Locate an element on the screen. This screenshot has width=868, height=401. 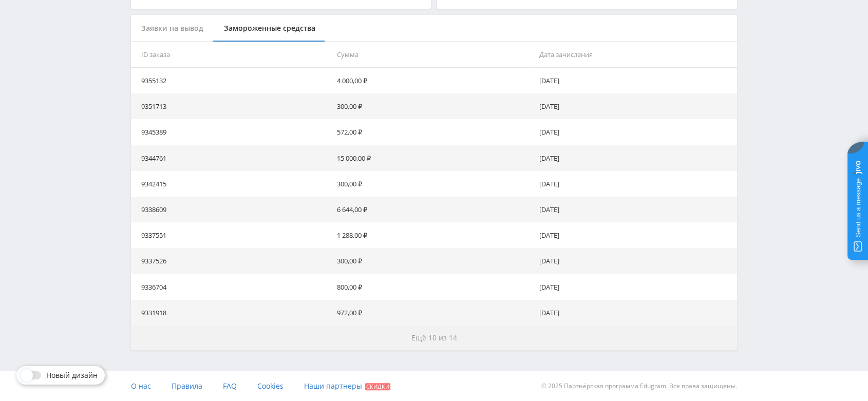
td: 572,00 ₽ is located at coordinates (434, 132).